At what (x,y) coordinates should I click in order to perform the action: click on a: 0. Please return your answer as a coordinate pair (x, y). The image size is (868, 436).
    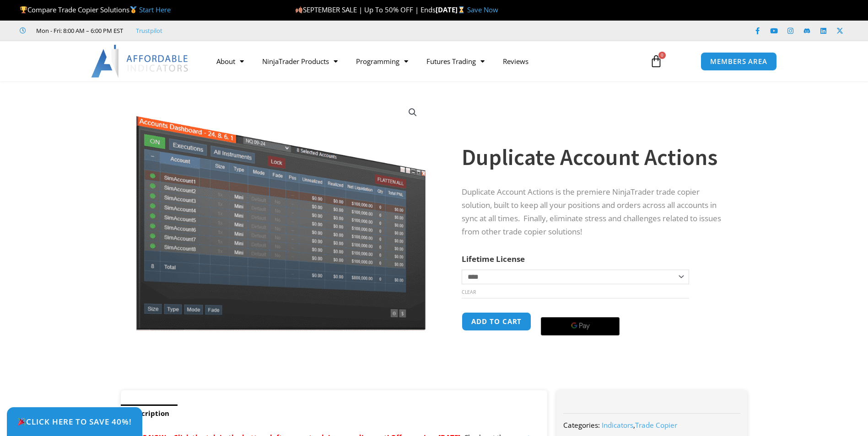
    Looking at the image, I should click on (656, 62).